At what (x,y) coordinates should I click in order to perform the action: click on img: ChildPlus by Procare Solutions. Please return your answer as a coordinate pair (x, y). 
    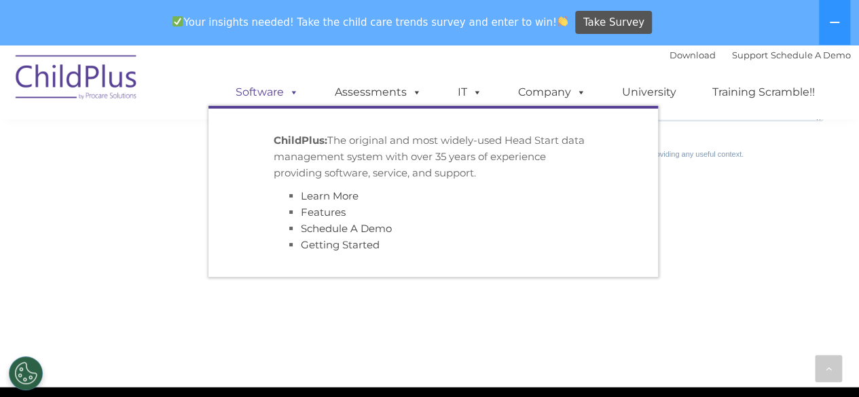
    Looking at the image, I should click on (77, 79).